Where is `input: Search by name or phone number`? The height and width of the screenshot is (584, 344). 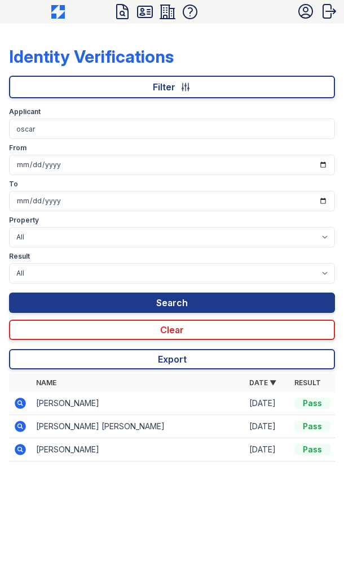
input: Search by name or phone number is located at coordinates (172, 129).